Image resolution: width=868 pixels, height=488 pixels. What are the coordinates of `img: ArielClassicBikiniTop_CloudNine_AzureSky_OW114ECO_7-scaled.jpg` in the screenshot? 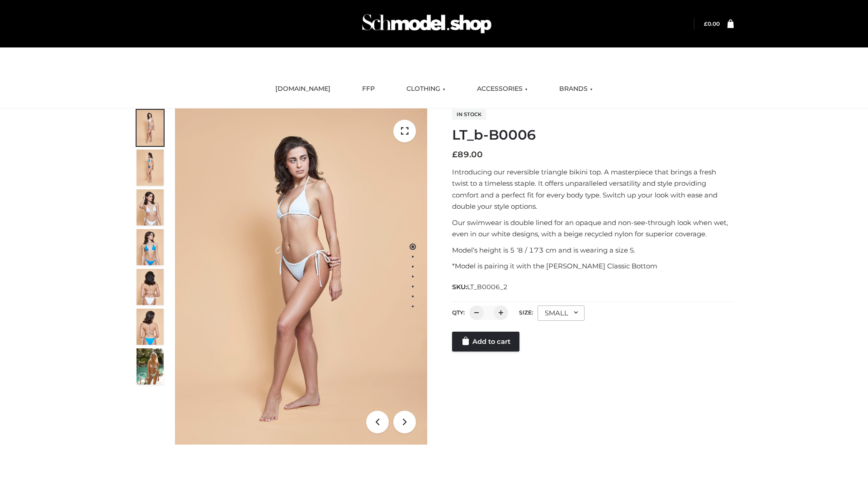 It's located at (150, 287).